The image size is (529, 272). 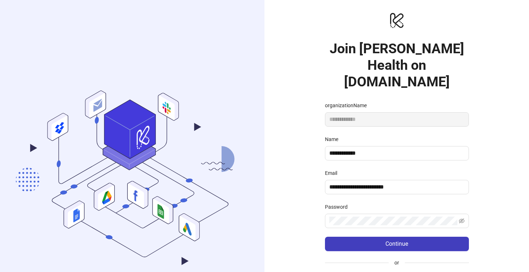 What do you see at coordinates (462, 221) in the screenshot?
I see `span: eye-invisible` at bounding box center [462, 221].